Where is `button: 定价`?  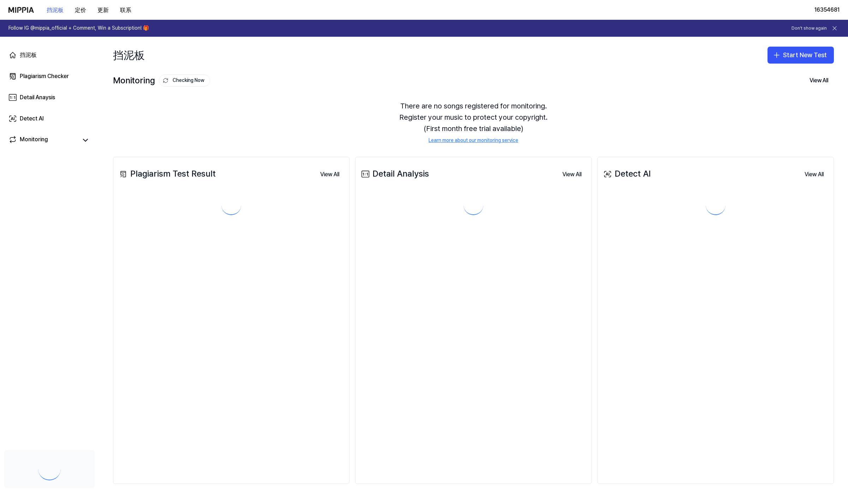
button: 定价 is located at coordinates (80, 10).